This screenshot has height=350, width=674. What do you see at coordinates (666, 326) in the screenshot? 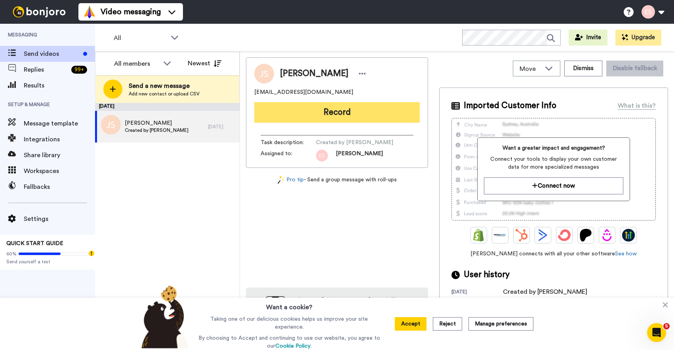
I see `span: 5` at bounding box center [666, 326].